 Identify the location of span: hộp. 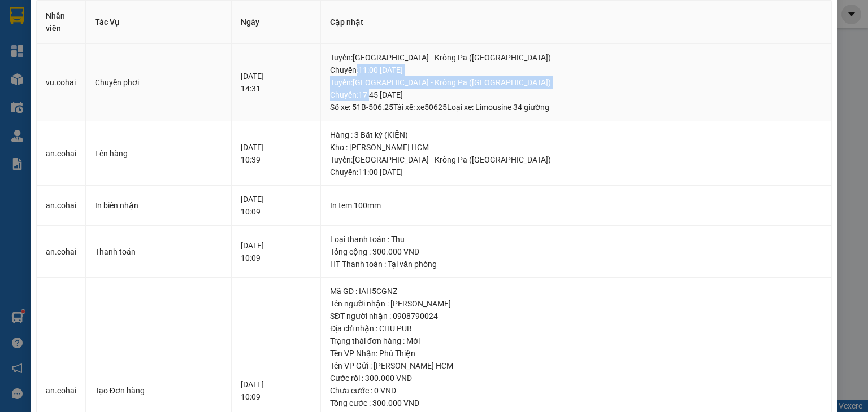
(116, 87).